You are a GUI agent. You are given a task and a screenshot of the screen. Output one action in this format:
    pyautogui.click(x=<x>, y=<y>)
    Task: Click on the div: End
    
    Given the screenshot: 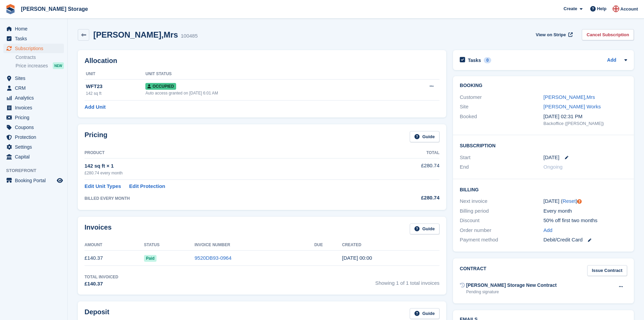 What is the action you would take?
    pyautogui.click(x=502, y=166)
    